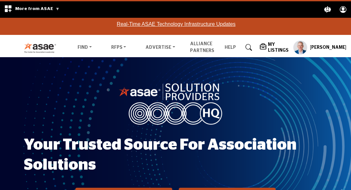  I want to click on a: Find, so click(85, 47).